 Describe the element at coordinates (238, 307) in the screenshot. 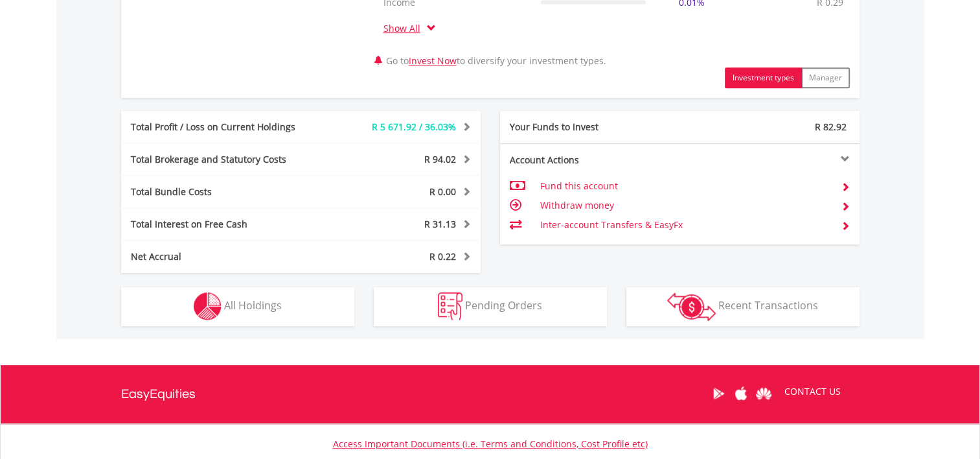

I see `button: All Holdings` at that location.